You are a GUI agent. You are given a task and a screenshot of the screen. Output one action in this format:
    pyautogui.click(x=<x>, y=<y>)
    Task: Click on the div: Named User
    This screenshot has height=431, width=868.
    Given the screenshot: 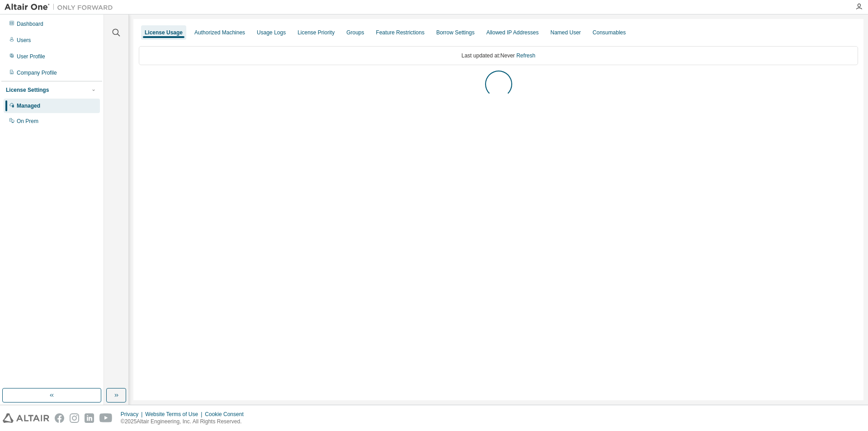 What is the action you would take?
    pyautogui.click(x=565, y=32)
    